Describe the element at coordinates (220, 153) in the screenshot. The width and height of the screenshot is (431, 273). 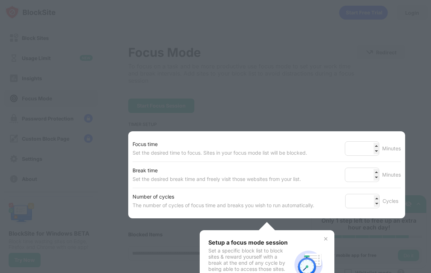
I see `div: Set the desired time to focus. Sites in your focus mode list will be blocked.` at that location.